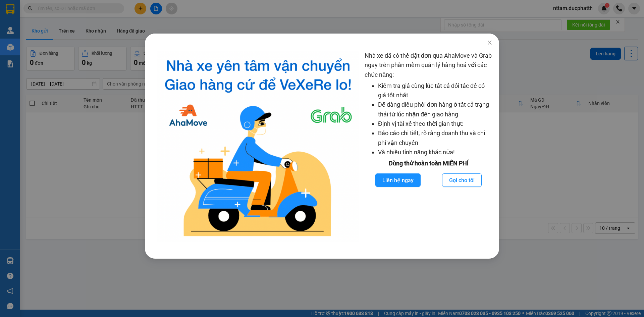 The image size is (644, 317). Describe the element at coordinates (258, 146) in the screenshot. I see `img: logo` at that location.